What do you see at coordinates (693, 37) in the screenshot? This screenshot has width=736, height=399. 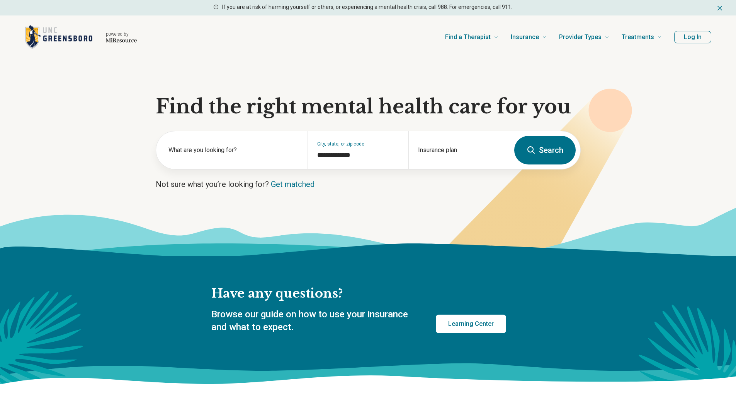 I see `button: Log In` at bounding box center [693, 37].